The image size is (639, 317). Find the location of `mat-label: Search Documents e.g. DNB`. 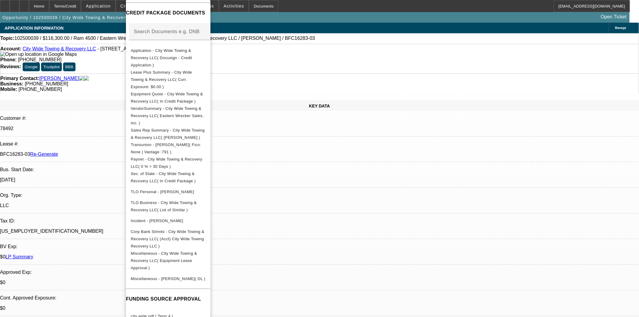

mat-label: Search Documents e.g. DNB is located at coordinates (167, 31).